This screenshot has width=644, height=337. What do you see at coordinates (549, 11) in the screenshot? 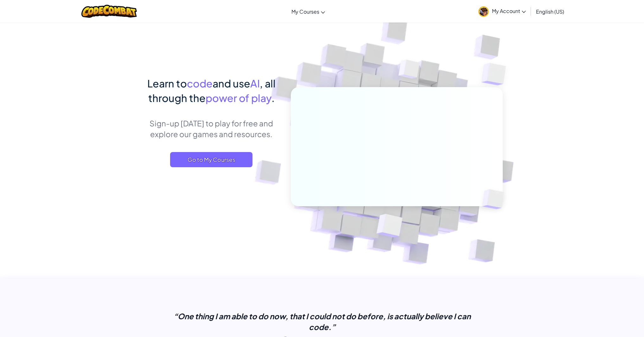
I see `span: English (US)` at bounding box center [549, 11].